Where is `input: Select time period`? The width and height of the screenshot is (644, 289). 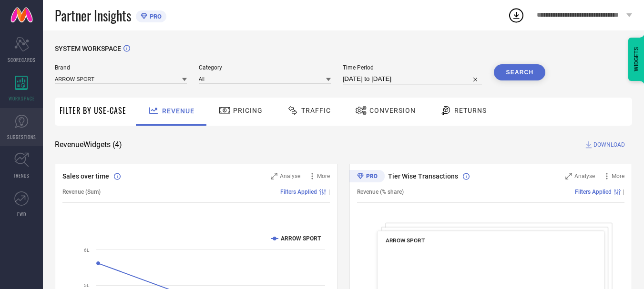
input: Select time period is located at coordinates (412, 79).